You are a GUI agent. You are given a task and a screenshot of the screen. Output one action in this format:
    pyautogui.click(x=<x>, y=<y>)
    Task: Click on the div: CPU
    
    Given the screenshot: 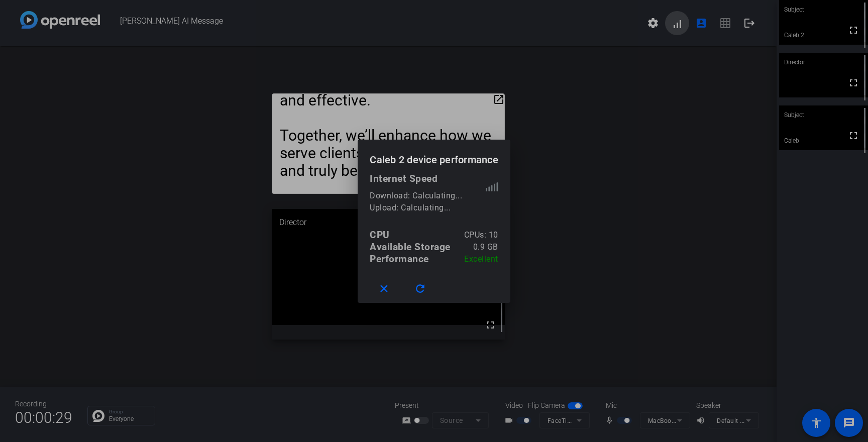 What is the action you would take?
    pyautogui.click(x=380, y=235)
    